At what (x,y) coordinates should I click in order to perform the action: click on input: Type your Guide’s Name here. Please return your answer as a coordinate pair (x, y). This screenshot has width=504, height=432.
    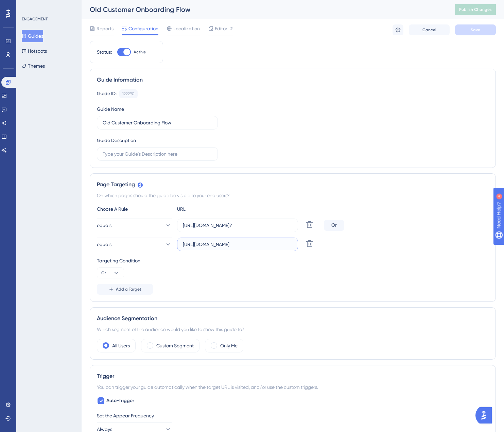
    Looking at the image, I should click on (158, 123).